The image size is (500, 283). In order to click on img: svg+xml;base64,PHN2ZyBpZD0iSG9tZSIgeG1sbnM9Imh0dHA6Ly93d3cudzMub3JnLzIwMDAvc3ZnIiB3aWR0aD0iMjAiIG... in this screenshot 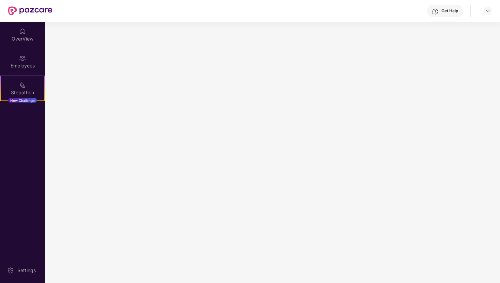, I will do `click(23, 31)`.